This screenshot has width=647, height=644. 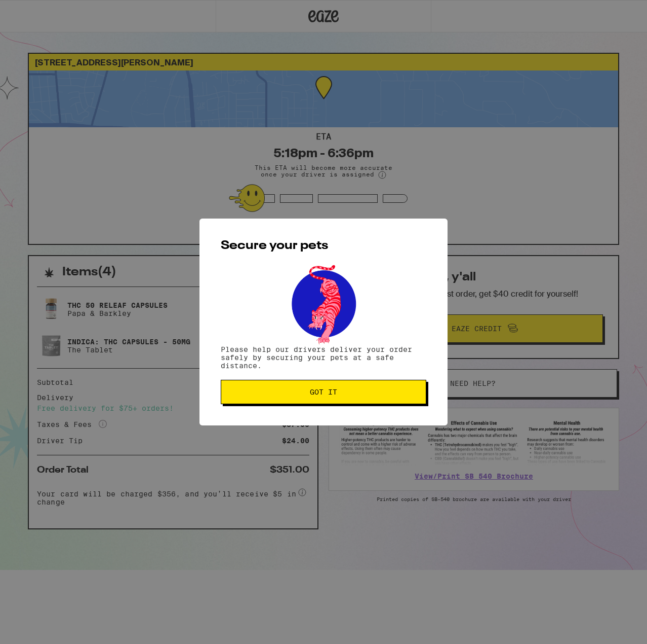 I want to click on button: Got it, so click(x=324, y=392).